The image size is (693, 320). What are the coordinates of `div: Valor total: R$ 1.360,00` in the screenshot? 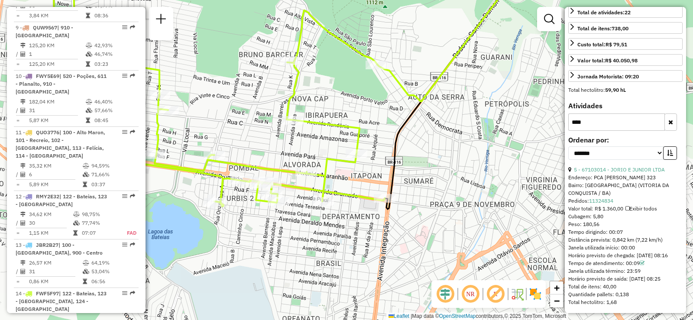 It's located at (625, 209).